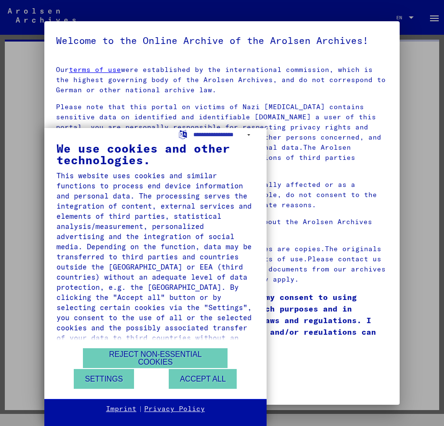 Image resolution: width=444 pixels, height=426 pixels. What do you see at coordinates (104, 378) in the screenshot?
I see `button: Settings` at bounding box center [104, 378].